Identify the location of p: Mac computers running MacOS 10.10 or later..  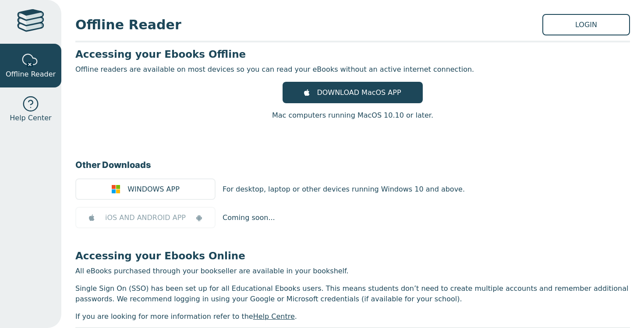
(353, 116).